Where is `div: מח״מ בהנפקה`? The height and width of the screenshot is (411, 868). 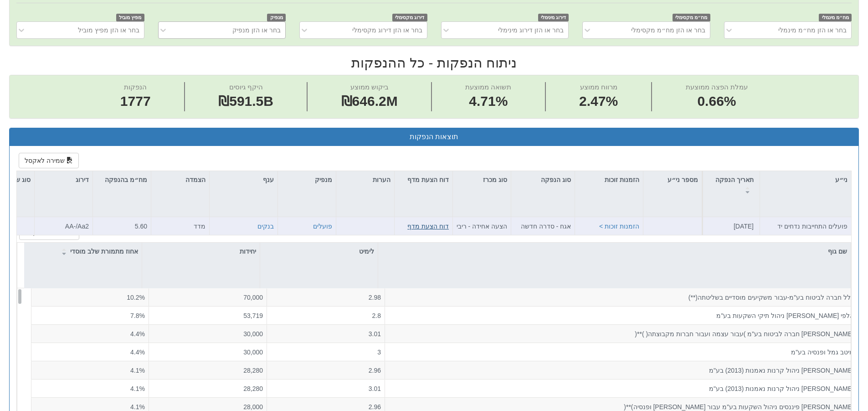
div: מח״מ בהנפקה is located at coordinates (121, 184).